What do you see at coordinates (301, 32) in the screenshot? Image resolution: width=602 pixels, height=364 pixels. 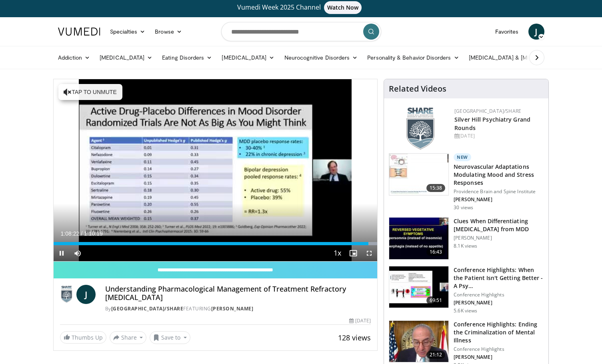 I see `input: Search topics, interventions` at bounding box center [301, 32].